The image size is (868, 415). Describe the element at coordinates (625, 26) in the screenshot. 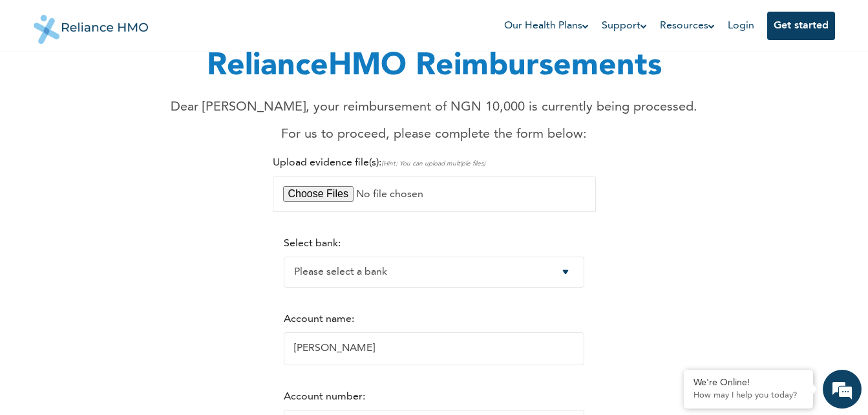

I see `a: Support` at that location.